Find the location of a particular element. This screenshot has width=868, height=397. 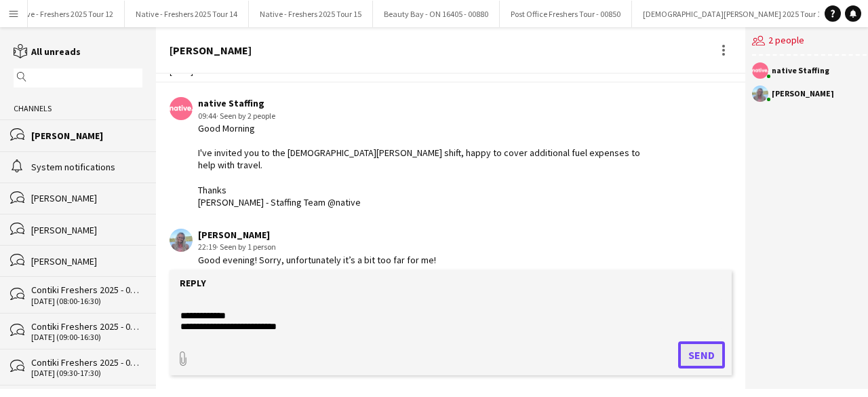

span: · Seen by 2 people is located at coordinates (246, 116).